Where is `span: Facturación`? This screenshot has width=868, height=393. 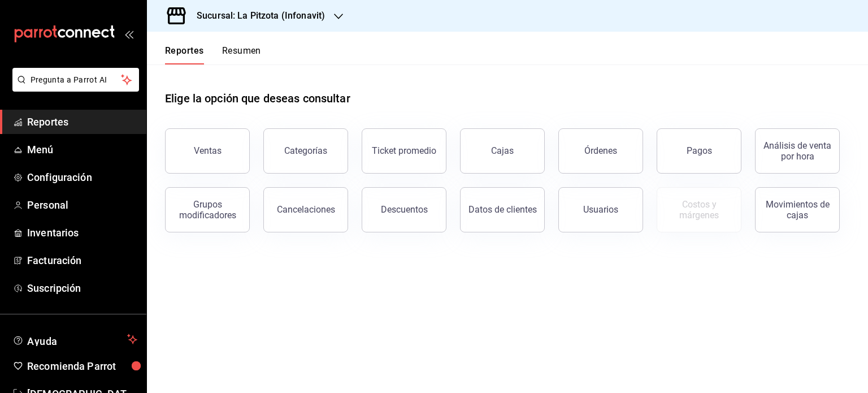
span: Facturación is located at coordinates (82, 260).